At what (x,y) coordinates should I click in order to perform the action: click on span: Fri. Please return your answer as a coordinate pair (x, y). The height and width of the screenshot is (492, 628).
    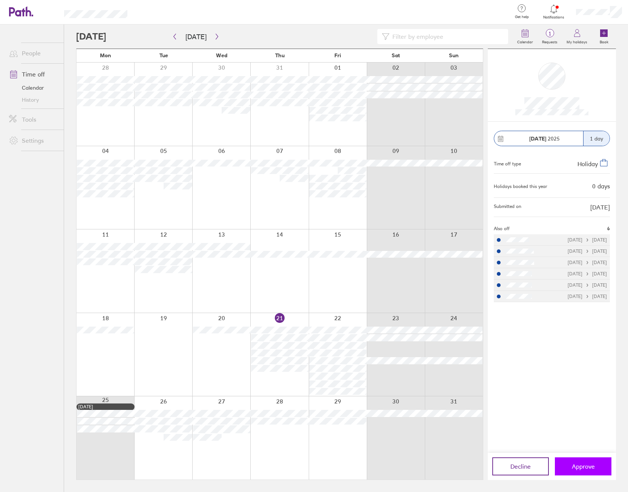
    Looking at the image, I should click on (338, 55).